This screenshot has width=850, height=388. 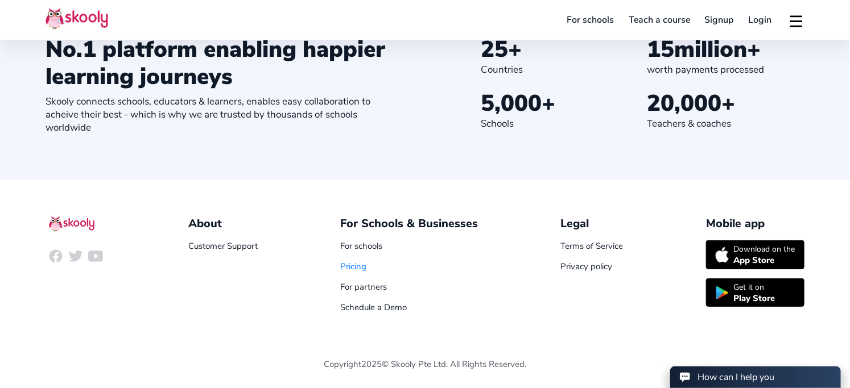 I want to click on div: App Store, so click(x=764, y=260).